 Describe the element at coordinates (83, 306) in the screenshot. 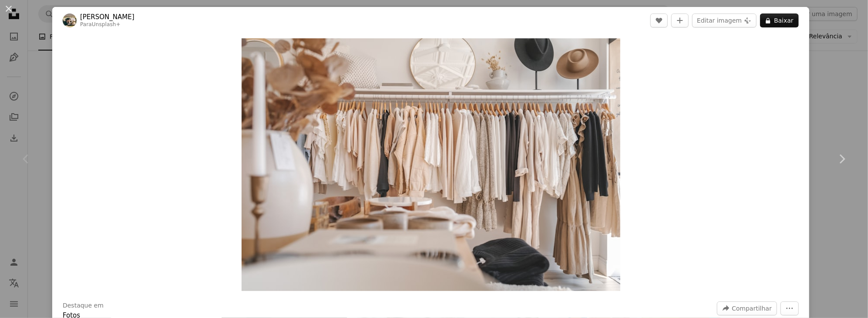

I see `h3: Destaque em` at that location.